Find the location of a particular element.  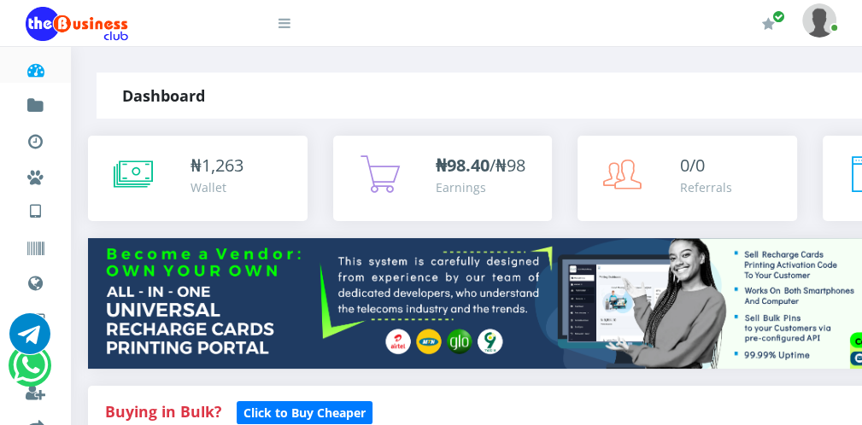

div: Earnings is located at coordinates (480, 187).